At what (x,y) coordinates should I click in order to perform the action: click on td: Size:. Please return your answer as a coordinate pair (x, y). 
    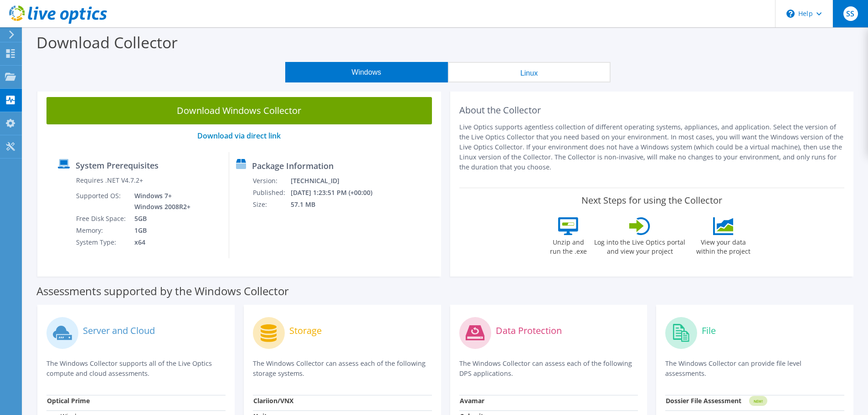
    Looking at the image, I should click on (271, 205).